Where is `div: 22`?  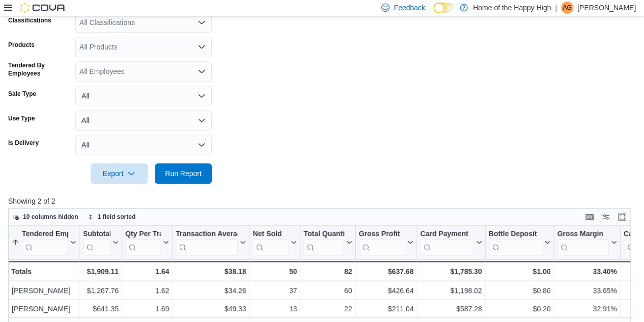 div: 22 is located at coordinates (328, 309).